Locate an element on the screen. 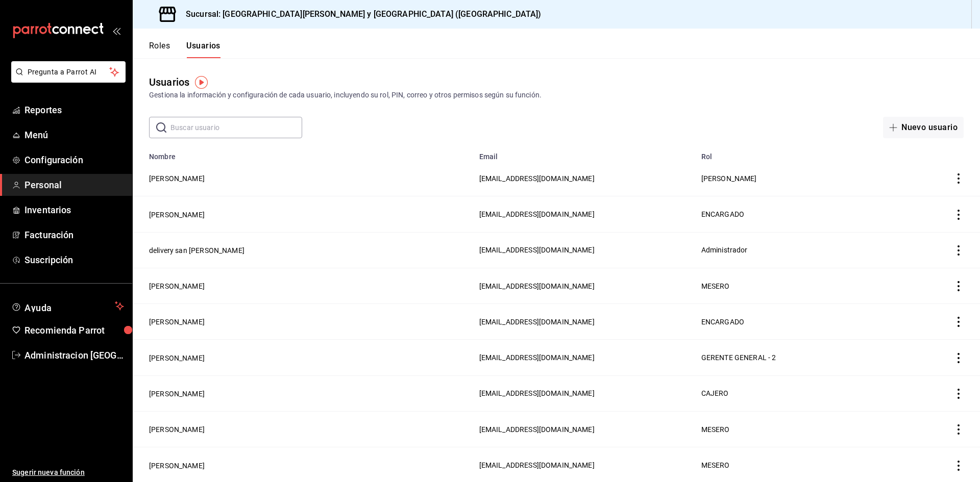 Image resolution: width=980 pixels, height=482 pixels. button: Pregunta a Parrot AI is located at coordinates (69, 72).